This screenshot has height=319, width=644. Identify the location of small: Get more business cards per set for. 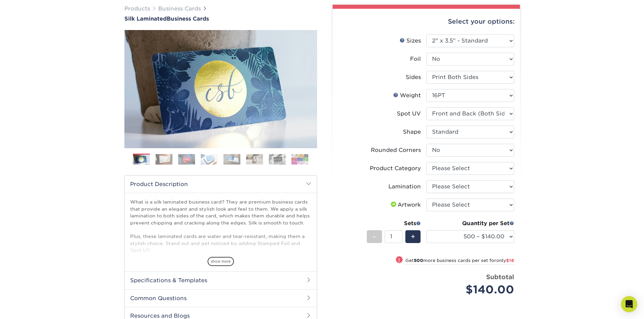
(460, 261).